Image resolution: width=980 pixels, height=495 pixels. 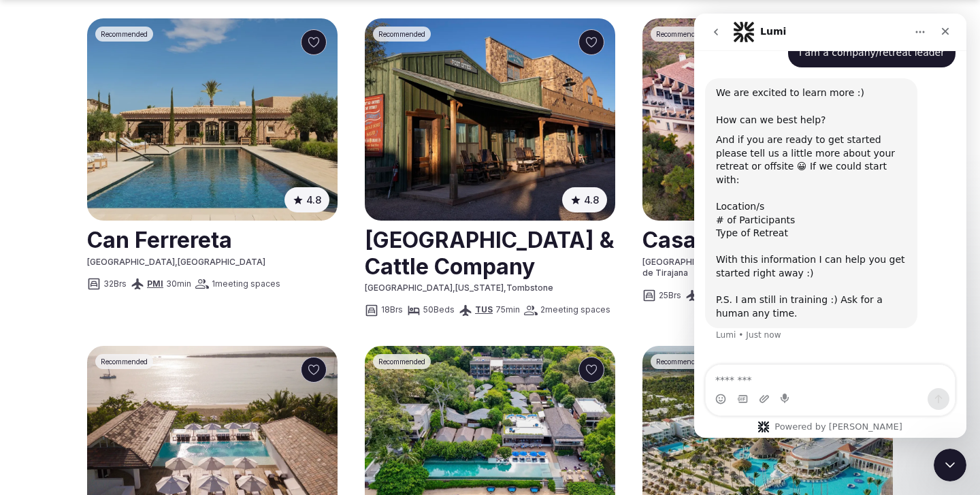 I want to click on span: 25 Brs, so click(x=670, y=295).